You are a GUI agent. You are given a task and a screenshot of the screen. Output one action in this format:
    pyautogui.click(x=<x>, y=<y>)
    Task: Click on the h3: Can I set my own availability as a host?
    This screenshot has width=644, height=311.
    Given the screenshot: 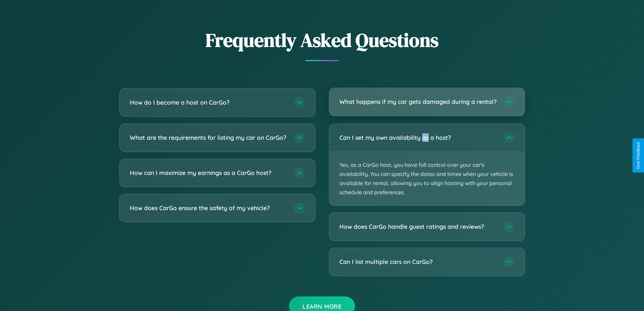 What is the action you would take?
    pyautogui.click(x=418, y=137)
    